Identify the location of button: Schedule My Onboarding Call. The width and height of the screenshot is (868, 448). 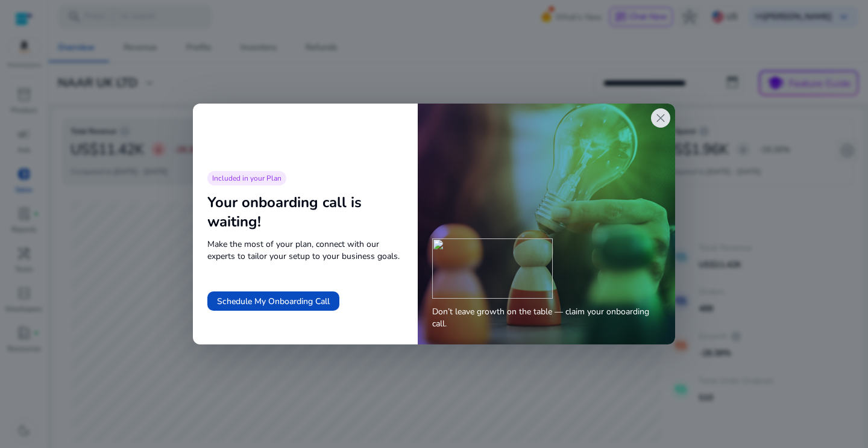
(273, 301).